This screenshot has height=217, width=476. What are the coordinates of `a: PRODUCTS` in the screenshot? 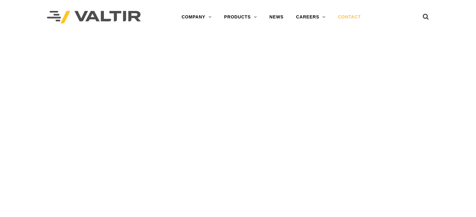 It's located at (240, 17).